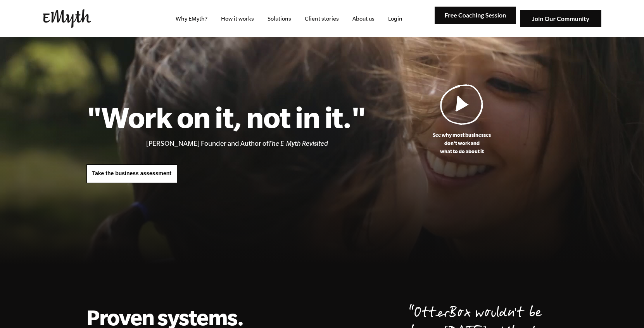  I want to click on img: Join Our Community, so click(561, 19).